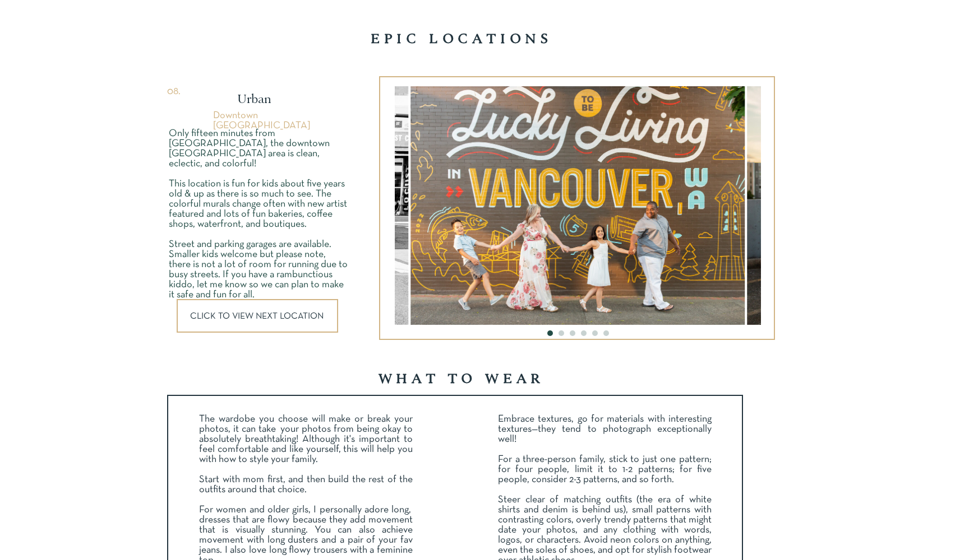  What do you see at coordinates (561, 334) in the screenshot?
I see `li: Page dot 2` at bounding box center [561, 334].